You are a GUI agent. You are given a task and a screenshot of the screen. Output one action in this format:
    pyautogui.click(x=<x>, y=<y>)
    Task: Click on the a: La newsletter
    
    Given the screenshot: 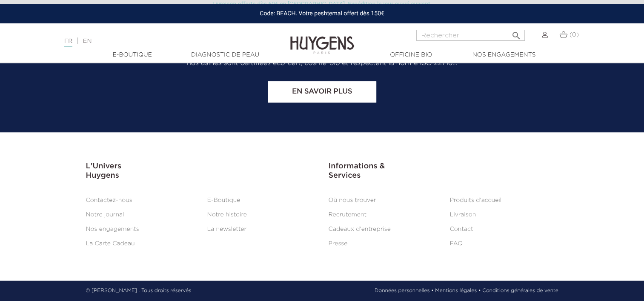 What is the action you would take?
    pyautogui.click(x=226, y=229)
    